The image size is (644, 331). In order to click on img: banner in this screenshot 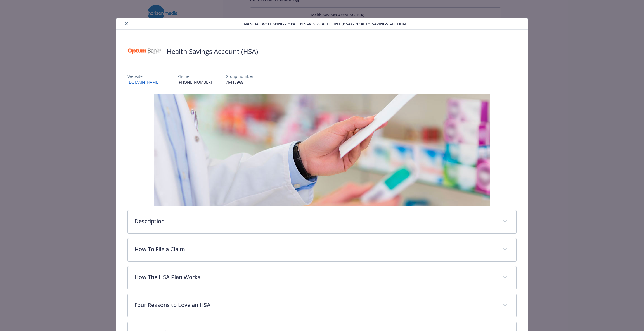, I will do `click(322, 150)`.